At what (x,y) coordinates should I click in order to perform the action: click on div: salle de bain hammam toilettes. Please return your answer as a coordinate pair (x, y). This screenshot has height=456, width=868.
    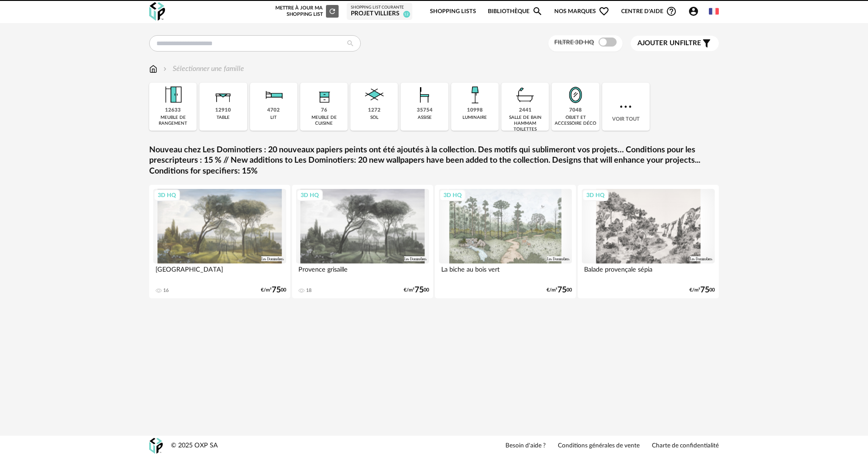
    Looking at the image, I should click on (525, 123).